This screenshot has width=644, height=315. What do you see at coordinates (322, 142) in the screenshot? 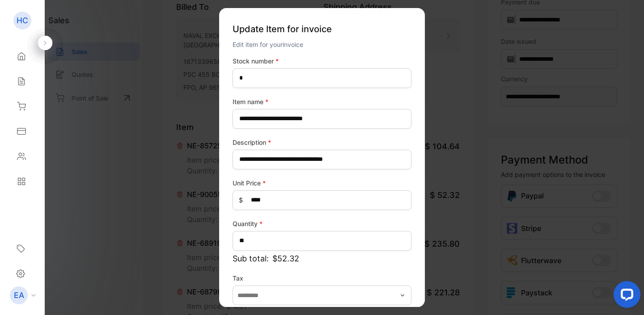
I see `label: Description` at bounding box center [322, 142].